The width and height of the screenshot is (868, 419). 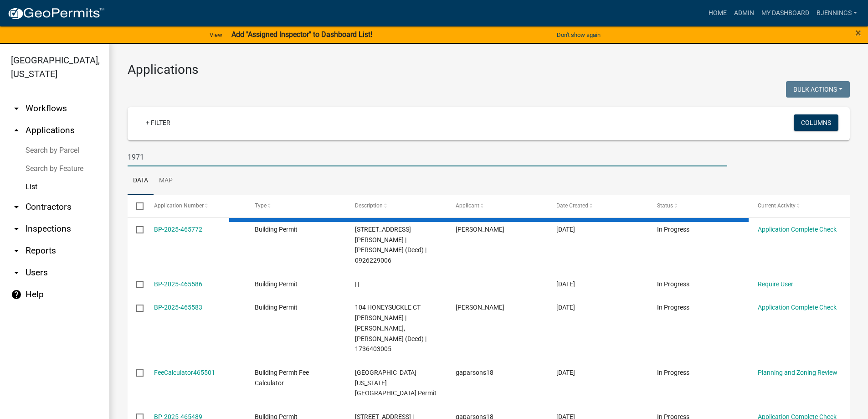 What do you see at coordinates (369, 205) in the screenshot?
I see `span: Description` at bounding box center [369, 205].